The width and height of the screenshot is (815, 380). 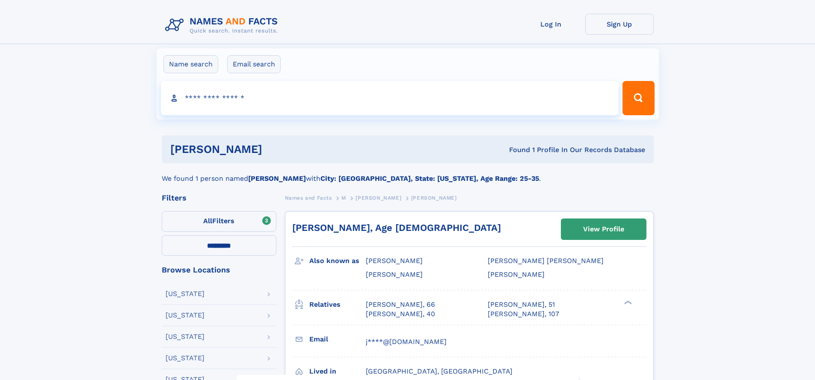 I want to click on a: Log In, so click(x=551, y=24).